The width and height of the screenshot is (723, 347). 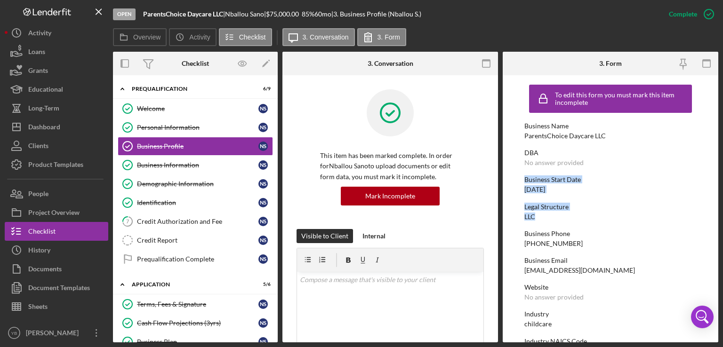 What do you see at coordinates (198, 146) in the screenshot?
I see `div: Business Profile` at bounding box center [198, 146].